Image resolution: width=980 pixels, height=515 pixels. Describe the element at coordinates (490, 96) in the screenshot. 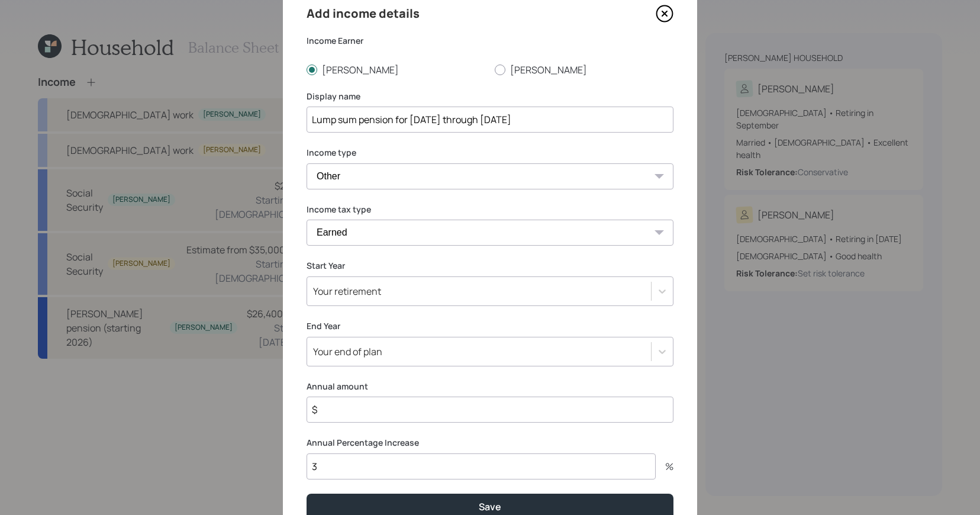

I see `label: Display name` at that location.